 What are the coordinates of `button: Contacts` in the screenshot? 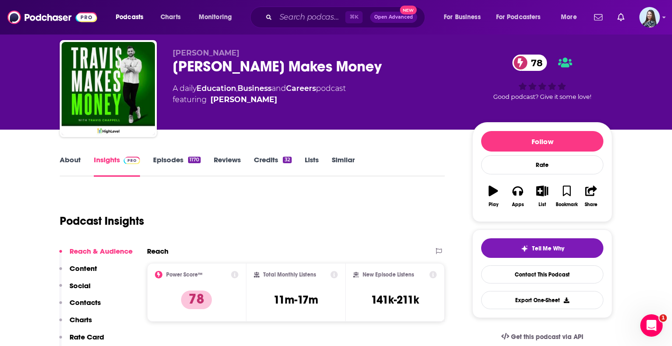 It's located at (80, 307).